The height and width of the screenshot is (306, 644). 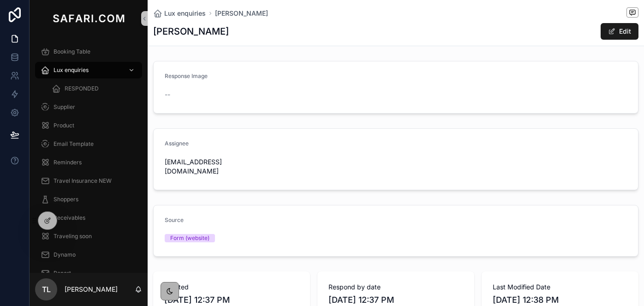 I want to click on span: Respond by date, so click(x=396, y=287).